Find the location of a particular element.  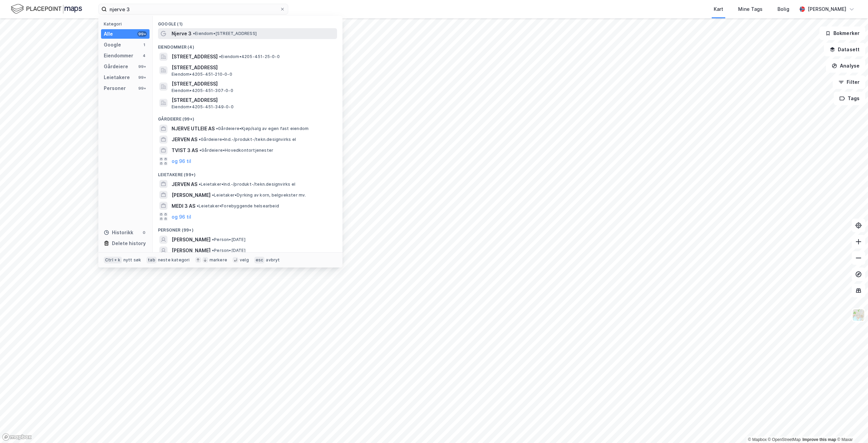

div: 1 is located at coordinates (144, 45).